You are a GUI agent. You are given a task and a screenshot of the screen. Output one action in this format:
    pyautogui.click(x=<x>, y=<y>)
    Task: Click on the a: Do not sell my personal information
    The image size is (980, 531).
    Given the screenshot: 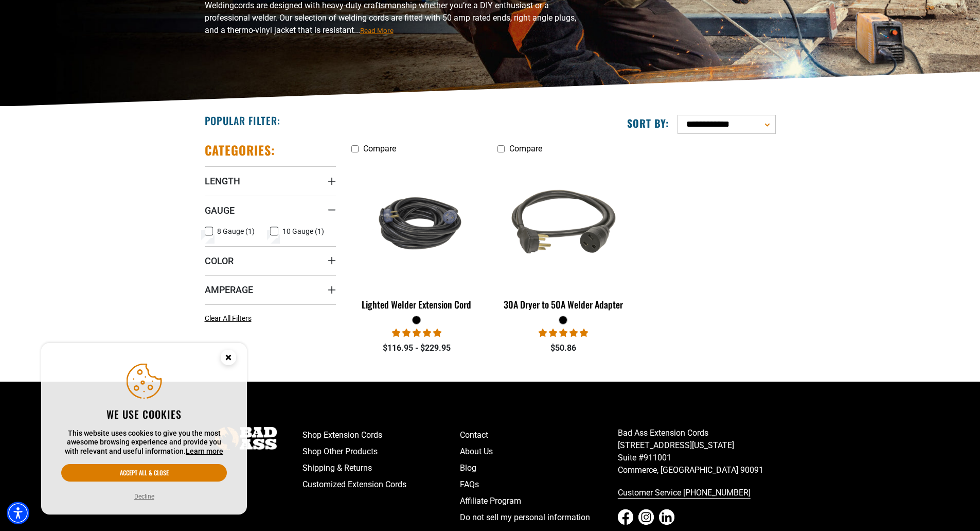 What is the action you would take?
    pyautogui.click(x=539, y=518)
    